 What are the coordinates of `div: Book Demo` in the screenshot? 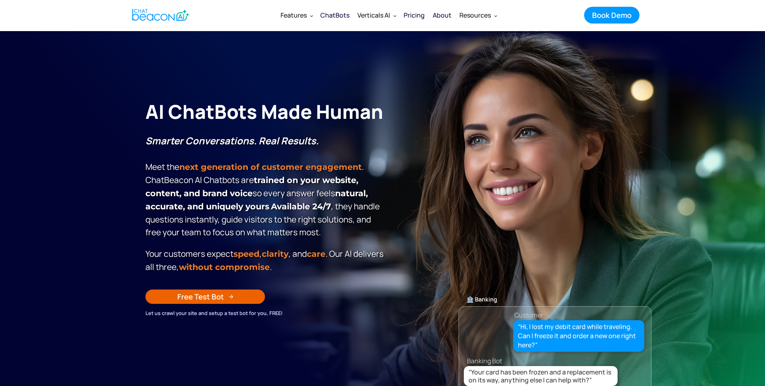 It's located at (612, 15).